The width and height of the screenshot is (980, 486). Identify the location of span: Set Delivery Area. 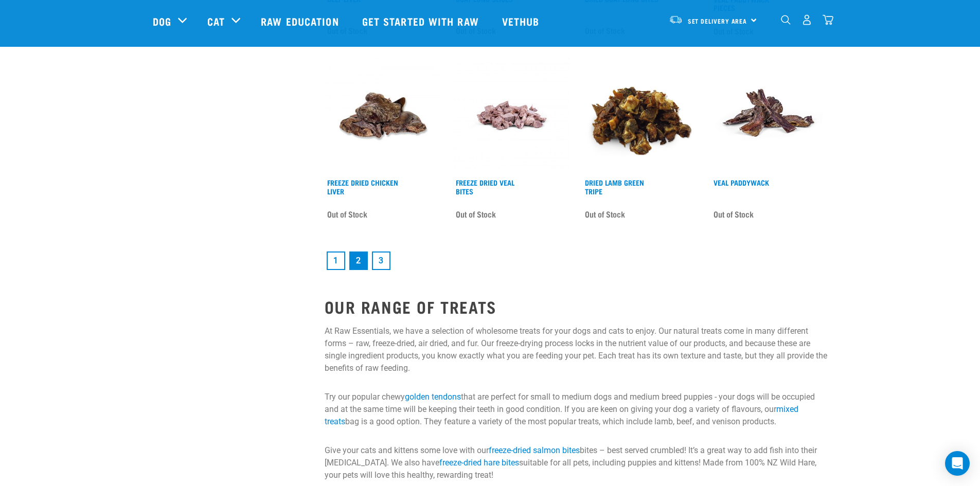
(718, 20).